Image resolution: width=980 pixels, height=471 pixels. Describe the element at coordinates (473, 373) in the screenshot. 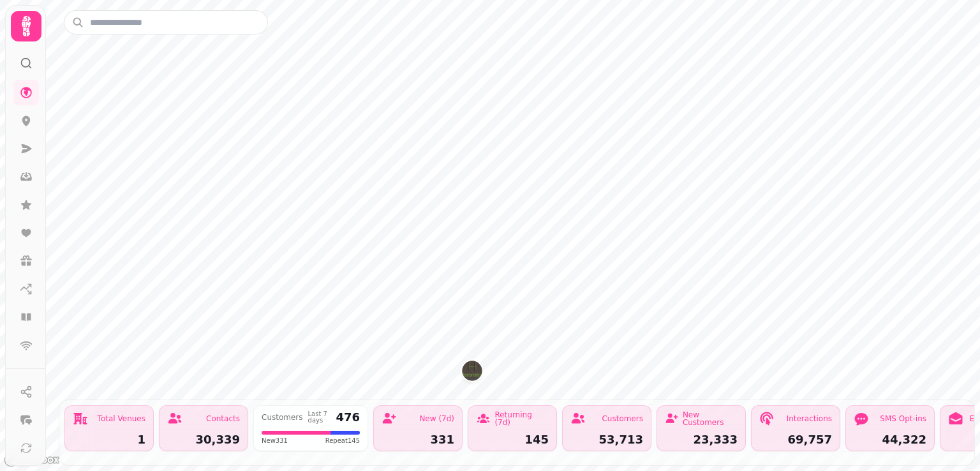

I see `div: Map marker` at that location.